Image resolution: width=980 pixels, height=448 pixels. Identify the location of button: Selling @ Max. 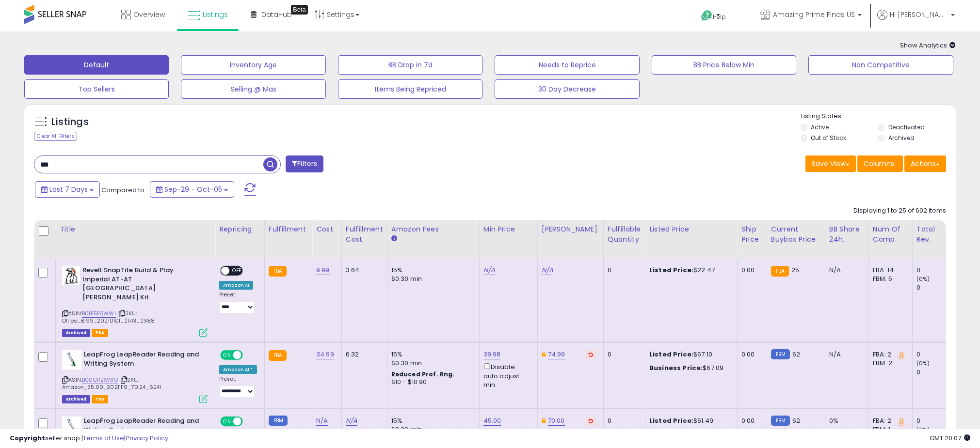
(253, 89).